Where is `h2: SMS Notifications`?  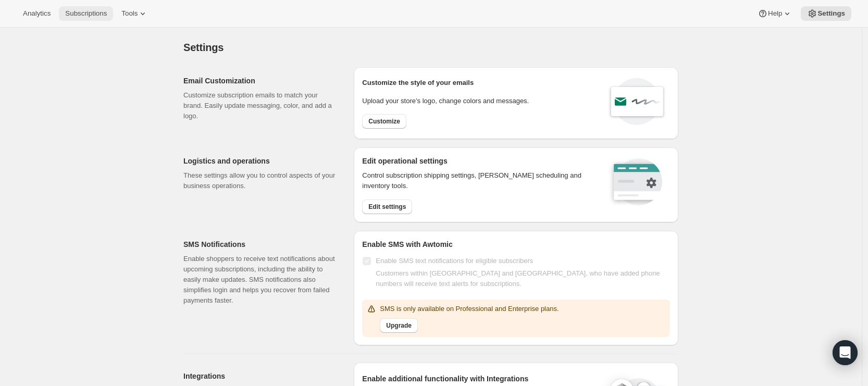 h2: SMS Notifications is located at coordinates (260, 245).